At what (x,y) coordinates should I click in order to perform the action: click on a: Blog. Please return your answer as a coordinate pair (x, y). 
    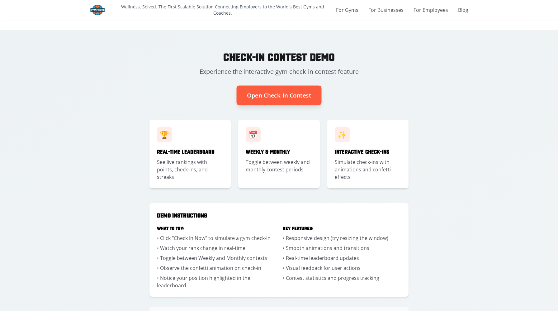
    Looking at the image, I should click on (463, 10).